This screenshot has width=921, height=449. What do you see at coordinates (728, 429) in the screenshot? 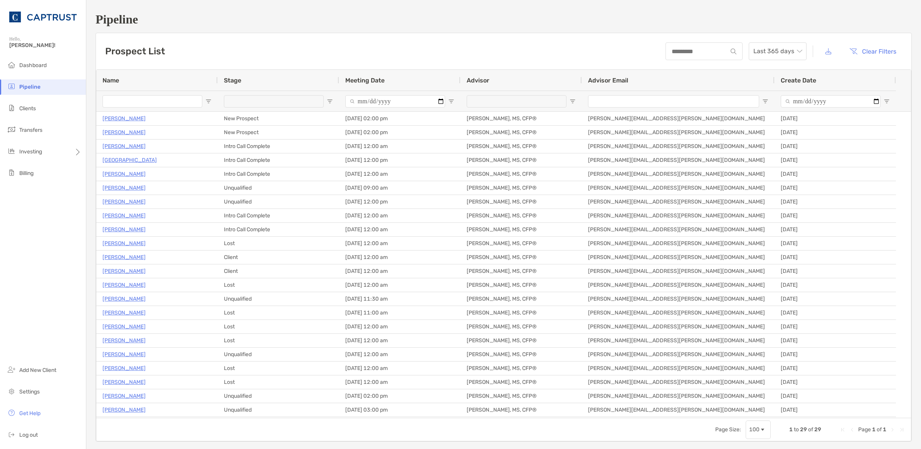
I see `div: Page Size:` at bounding box center [728, 429].